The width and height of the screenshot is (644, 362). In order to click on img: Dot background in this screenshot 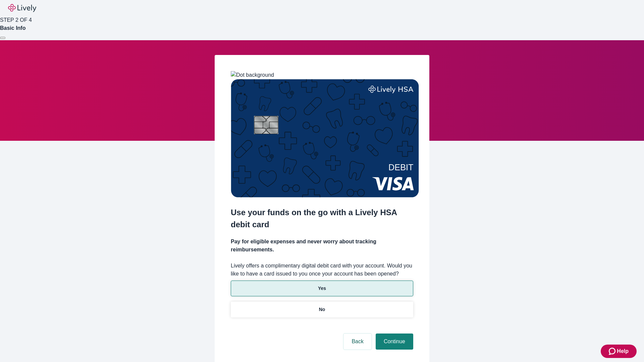, I will do `click(252, 75)`.